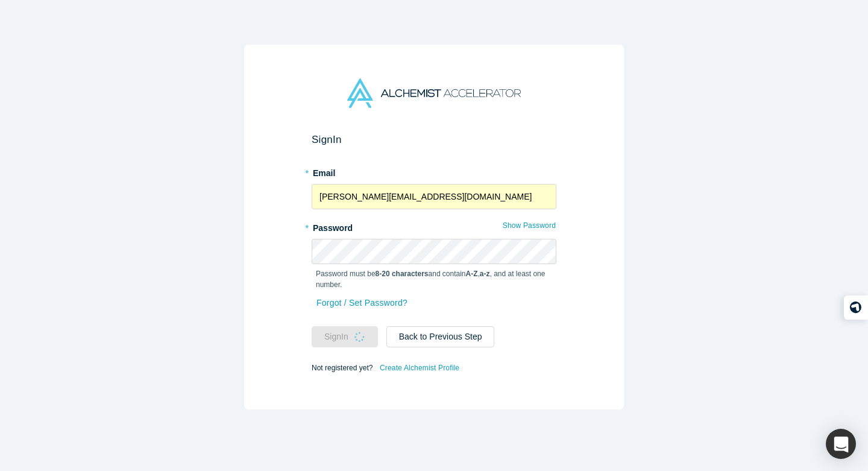 Image resolution: width=868 pixels, height=471 pixels. I want to click on p: Password must be and contain , , and at least one number., so click(434, 279).